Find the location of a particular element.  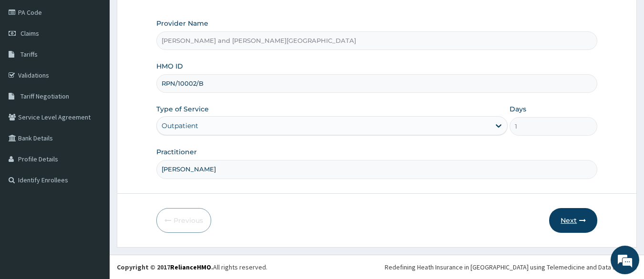

label: Type of Service is located at coordinates (182, 109).